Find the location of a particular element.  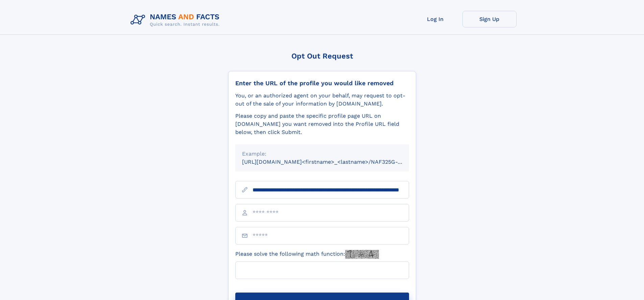

a: Log In is located at coordinates (436, 19).